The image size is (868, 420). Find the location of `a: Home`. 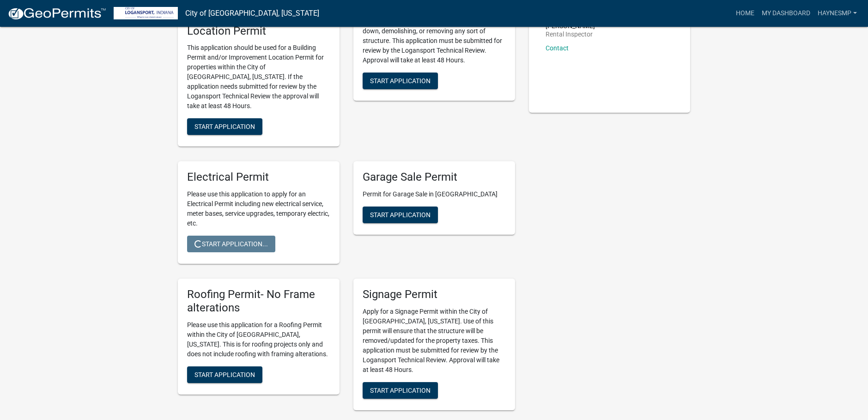

a: Home is located at coordinates (745, 13).